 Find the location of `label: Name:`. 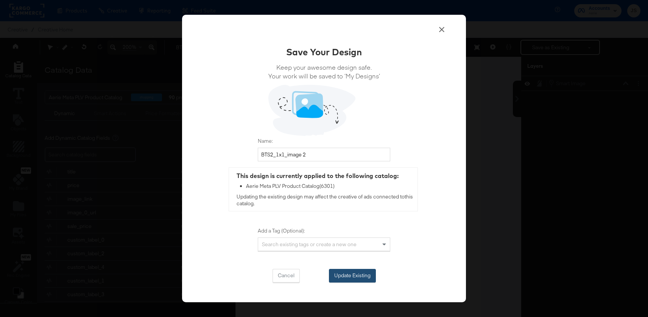

label: Name: is located at coordinates (324, 141).